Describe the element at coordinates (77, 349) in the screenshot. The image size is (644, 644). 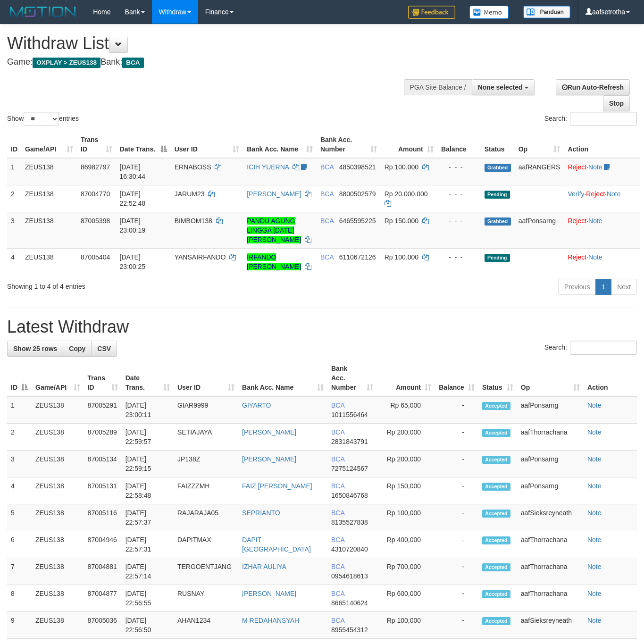
I see `span: Copy` at that location.